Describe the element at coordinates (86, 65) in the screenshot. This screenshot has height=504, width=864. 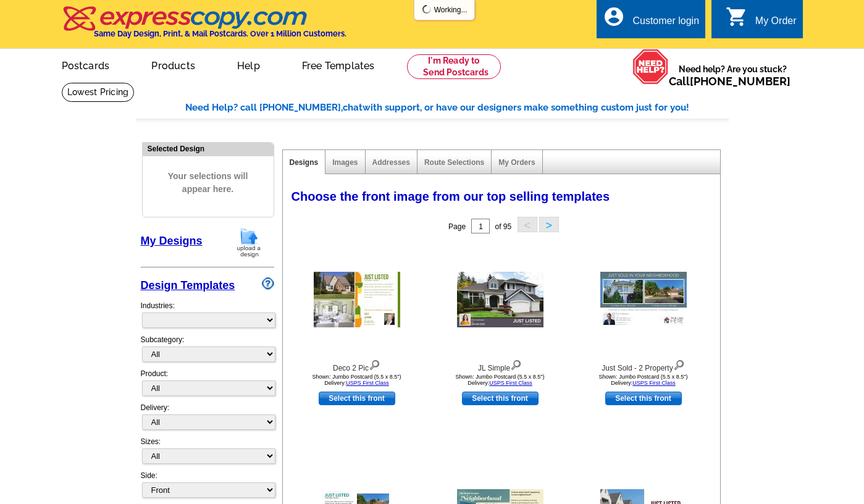
I see `a: Postcards` at that location.